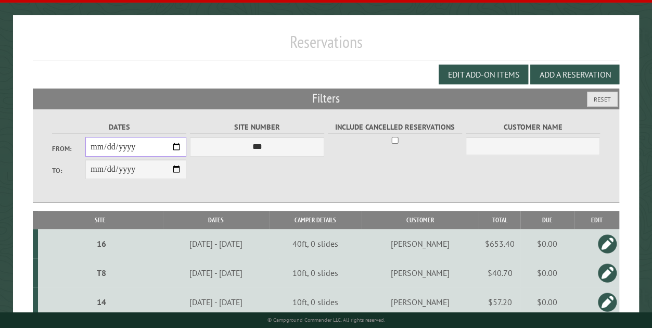 This screenshot has height=328, width=652. What do you see at coordinates (395, 127) in the screenshot?
I see `label: Include Cancelled Reservations` at bounding box center [395, 127].